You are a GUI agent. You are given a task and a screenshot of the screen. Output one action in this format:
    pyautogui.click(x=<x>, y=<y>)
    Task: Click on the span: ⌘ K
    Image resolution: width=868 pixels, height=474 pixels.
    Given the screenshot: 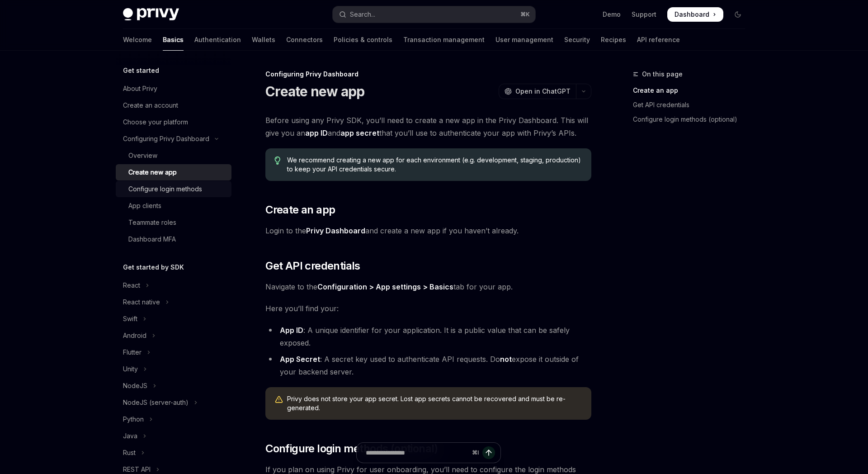 What is the action you would take?
    pyautogui.click(x=525, y=14)
    